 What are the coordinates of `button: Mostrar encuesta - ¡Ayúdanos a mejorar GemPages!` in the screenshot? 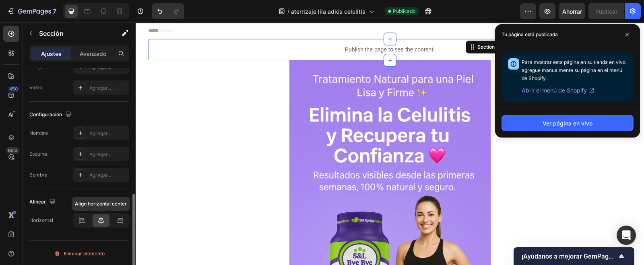 It's located at (574, 257).